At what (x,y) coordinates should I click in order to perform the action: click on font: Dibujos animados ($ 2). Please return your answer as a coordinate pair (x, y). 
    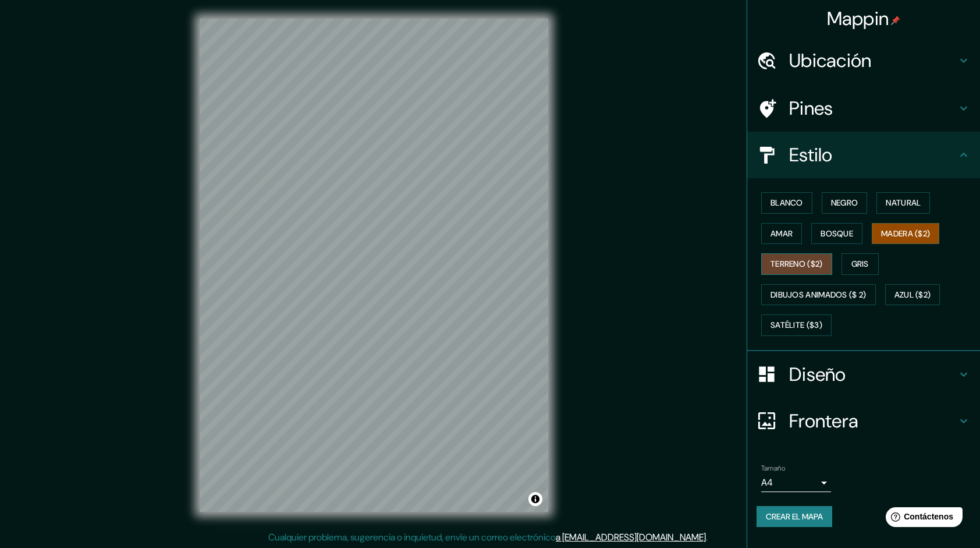
    Looking at the image, I should click on (819, 295).